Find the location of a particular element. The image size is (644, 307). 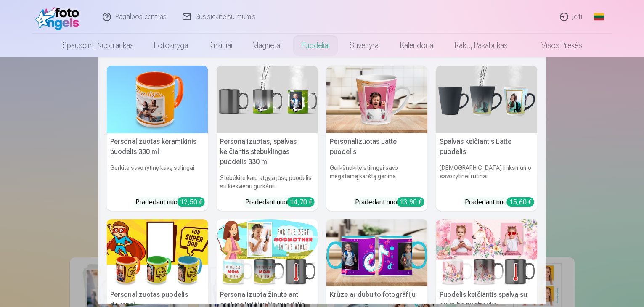

img: Krūze ar dubulto fotogrāfiju is located at coordinates (377, 253).